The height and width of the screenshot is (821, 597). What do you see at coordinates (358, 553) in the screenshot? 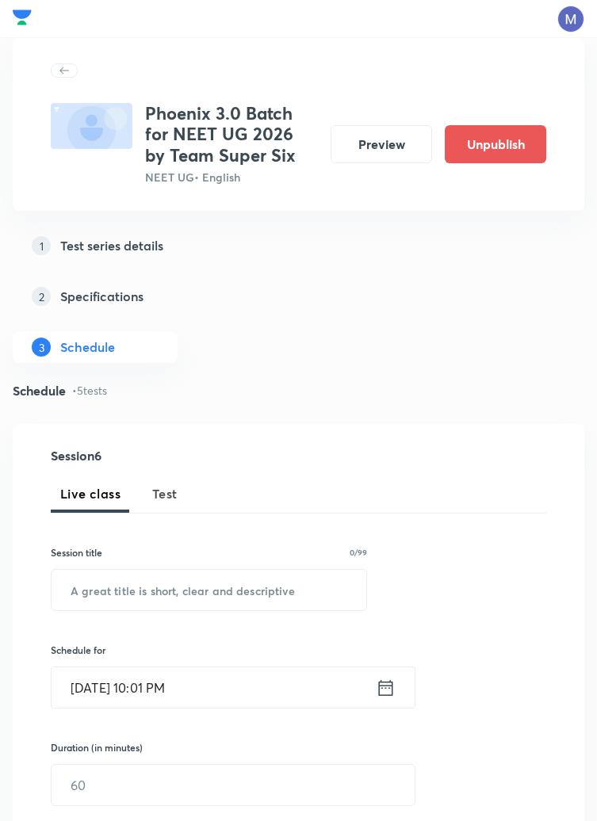
I see `p: 0/99` at bounding box center [358, 553].